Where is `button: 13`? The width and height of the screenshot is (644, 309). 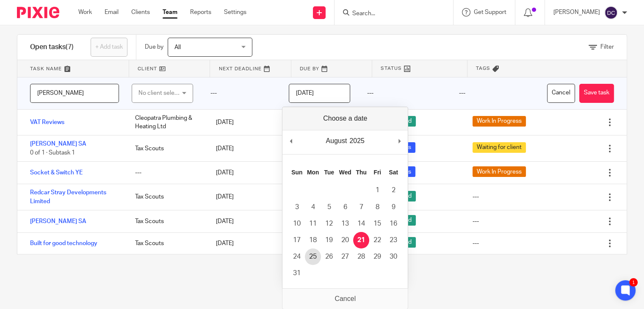 button: 13 is located at coordinates (345, 224).